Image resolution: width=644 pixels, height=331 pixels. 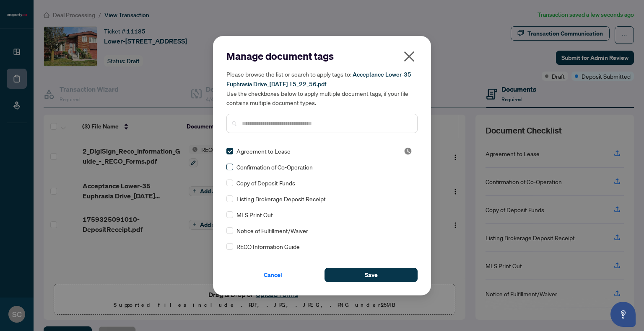 What do you see at coordinates (281, 199) in the screenshot?
I see `span: Listing Brokerage Deposit Receipt` at bounding box center [281, 199].